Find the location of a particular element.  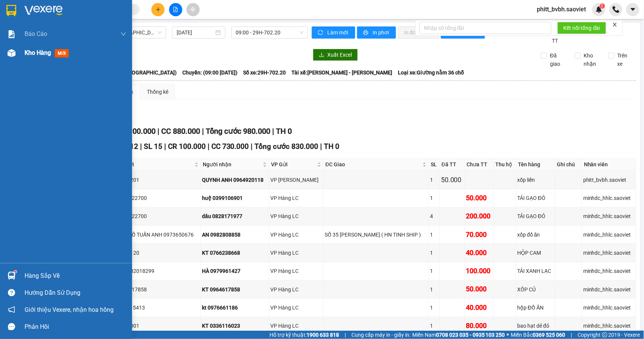

span: down is located at coordinates (123, 34).